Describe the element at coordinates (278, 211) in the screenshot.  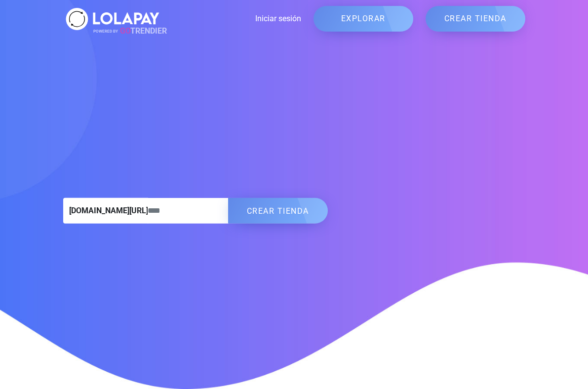
I see `button: CREAR TIENDA` at that location.